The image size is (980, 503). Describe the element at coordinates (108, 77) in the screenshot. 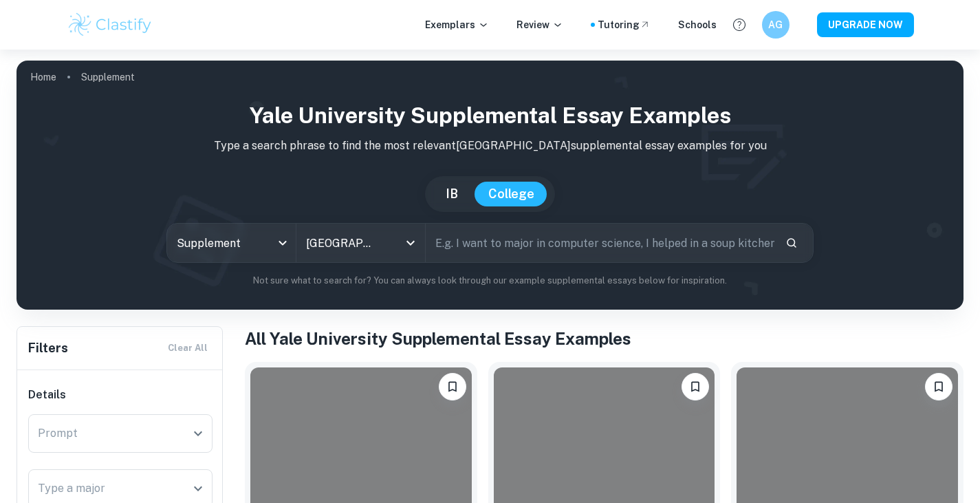

I see `p: Supplement` at that location.